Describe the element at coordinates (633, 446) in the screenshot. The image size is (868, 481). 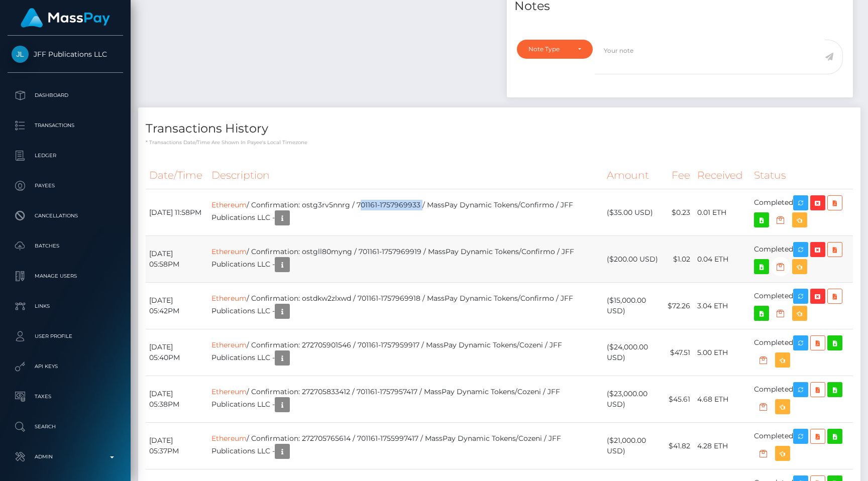
I see `td: ($21,000.00 USD)` at that location.